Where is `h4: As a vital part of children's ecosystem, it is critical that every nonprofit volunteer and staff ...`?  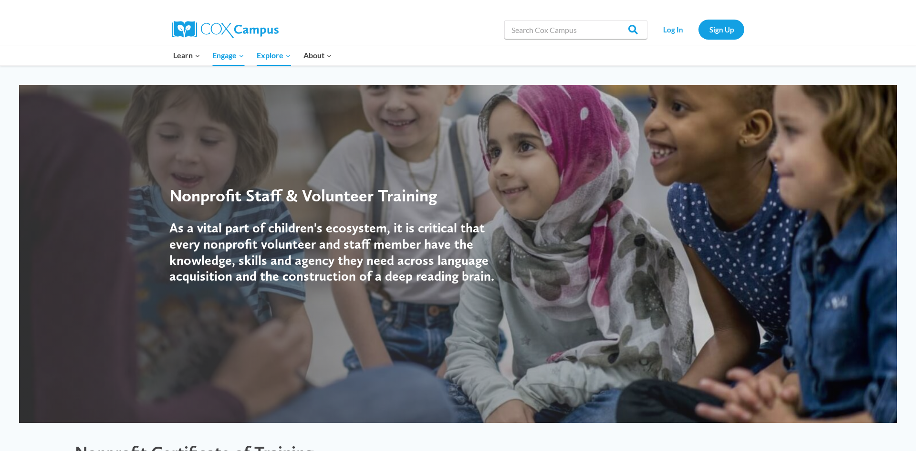 h4: As a vital part of children's ecosystem, it is critical that every nonprofit volunteer and staff ... is located at coordinates (339, 252).